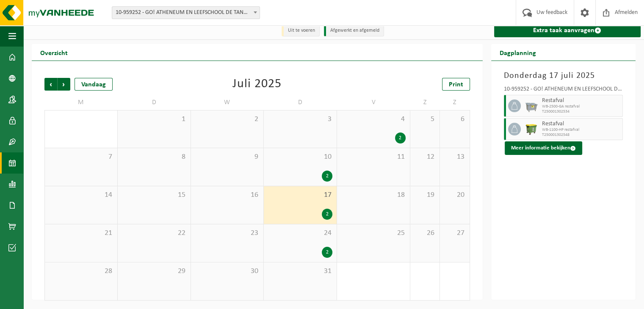 The width and height of the screenshot is (644, 309). I want to click on span: 14, so click(81, 195).